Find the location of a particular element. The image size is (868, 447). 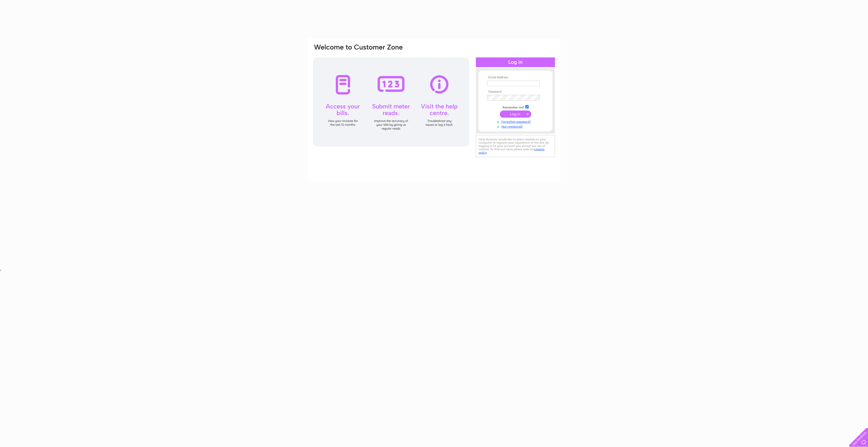

td: Remember me? is located at coordinates (516, 107).